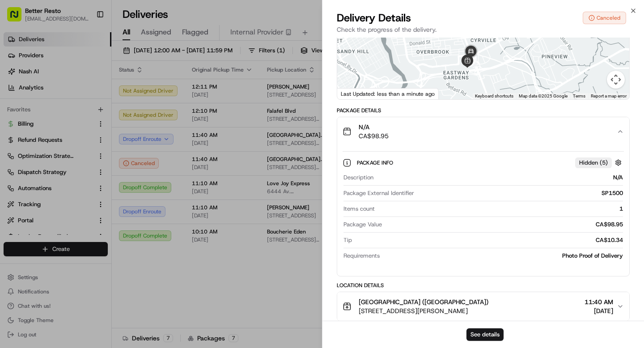 This screenshot has width=644, height=348. Describe the element at coordinates (34, 120) in the screenshot. I see `div: Past conversations` at that location.